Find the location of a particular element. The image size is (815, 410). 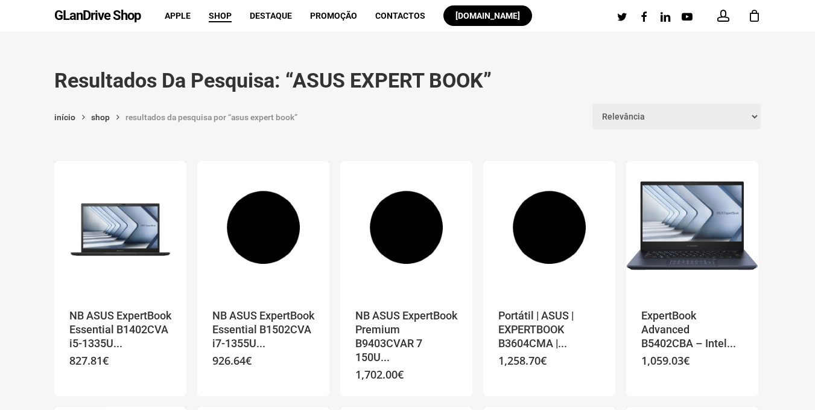

a: Apple is located at coordinates (177, 16).